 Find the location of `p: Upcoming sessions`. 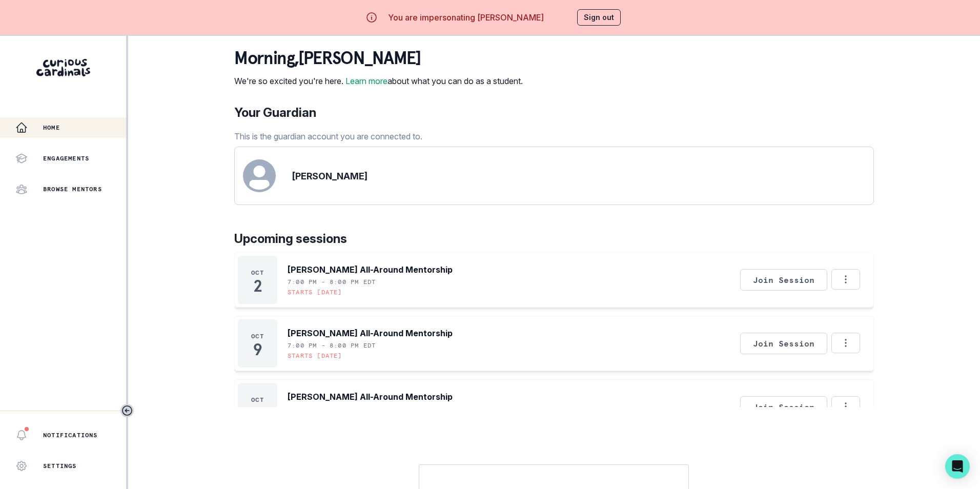

p: Upcoming sessions is located at coordinates (554, 239).